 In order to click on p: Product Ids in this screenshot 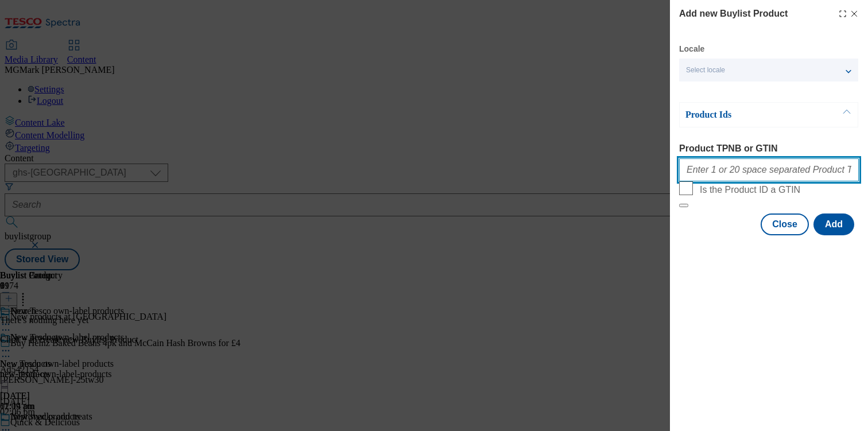, I will do `click(746, 115)`.